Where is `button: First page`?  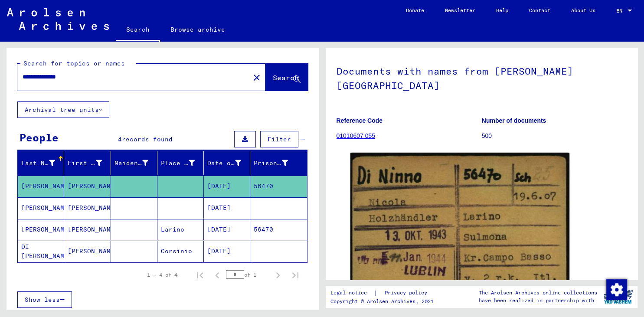
button: First page is located at coordinates (200, 275).